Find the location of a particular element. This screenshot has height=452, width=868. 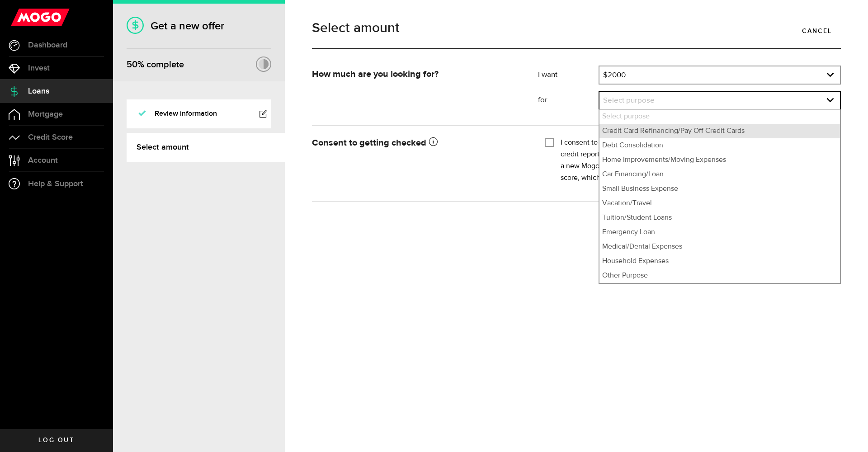

span: Help & Support is located at coordinates (55, 184).